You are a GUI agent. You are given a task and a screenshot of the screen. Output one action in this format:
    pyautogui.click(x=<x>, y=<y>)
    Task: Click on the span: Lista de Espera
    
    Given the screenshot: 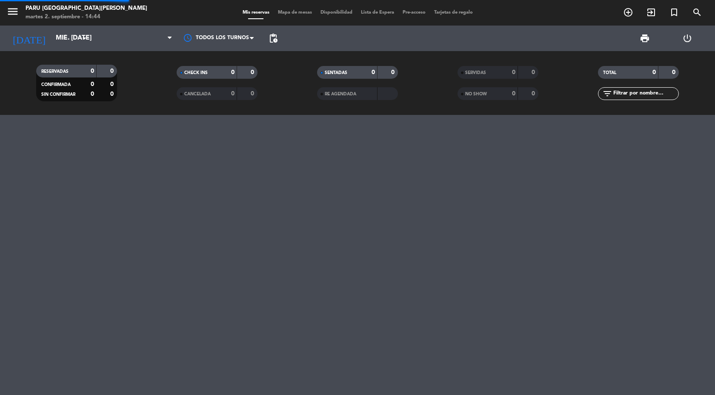 What is the action you would take?
    pyautogui.click(x=378, y=12)
    